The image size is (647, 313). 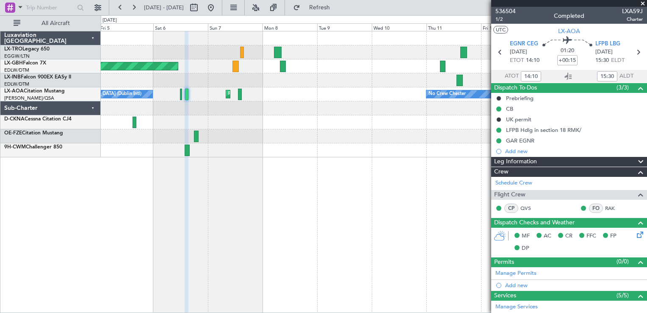 I want to click on span: 1/2, so click(x=506, y=19).